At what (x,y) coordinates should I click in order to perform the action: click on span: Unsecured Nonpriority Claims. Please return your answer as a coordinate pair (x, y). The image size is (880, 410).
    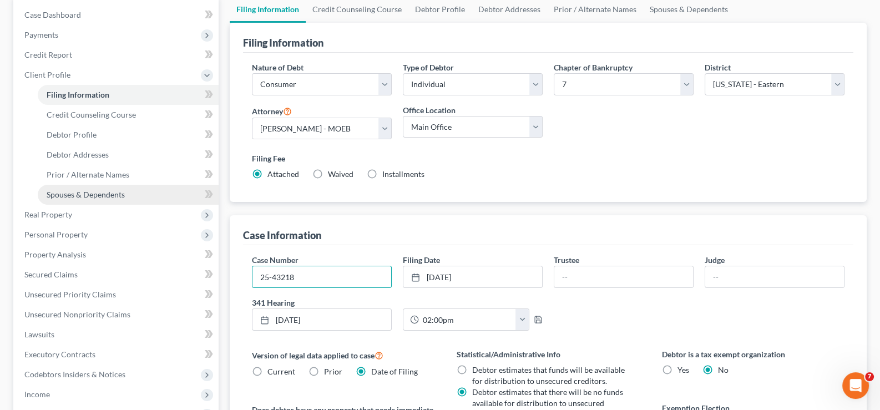
    Looking at the image, I should click on (77, 314).